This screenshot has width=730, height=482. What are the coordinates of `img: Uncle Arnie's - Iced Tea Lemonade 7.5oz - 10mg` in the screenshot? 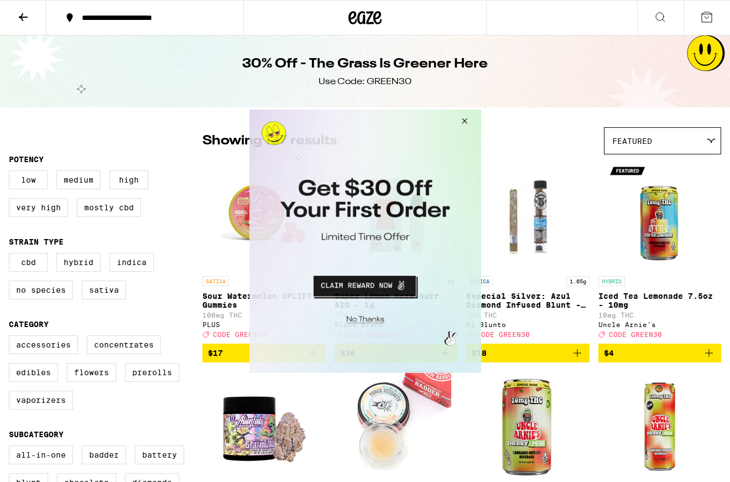 It's located at (660, 215).